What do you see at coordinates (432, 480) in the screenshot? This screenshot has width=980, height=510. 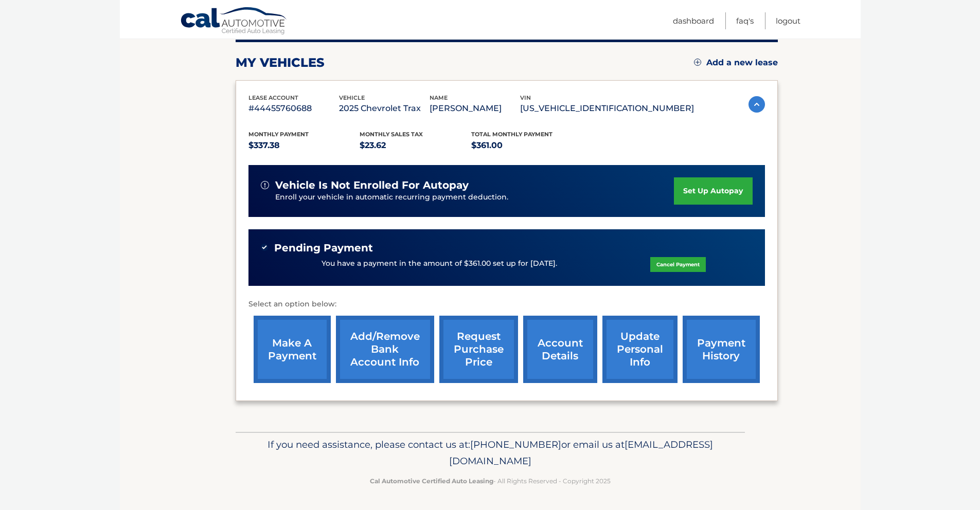 I see `strong: Cal Automotive Certified Auto Leasing` at bounding box center [432, 480].